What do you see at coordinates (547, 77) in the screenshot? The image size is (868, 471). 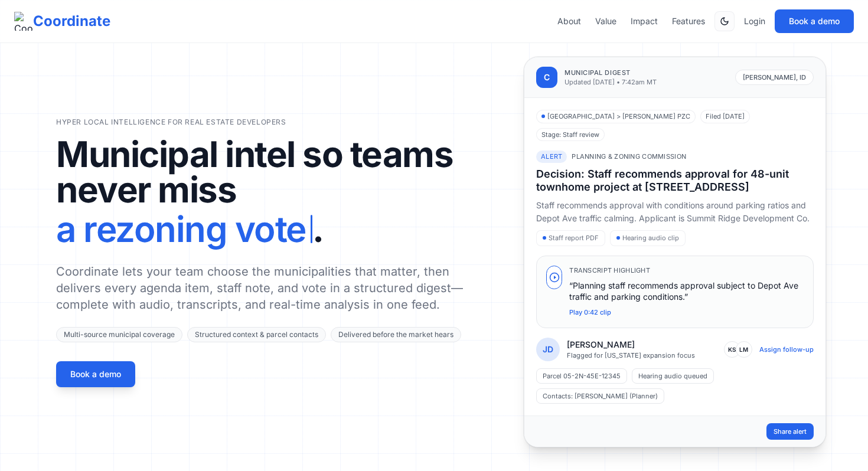 I see `div: C` at bounding box center [547, 77].